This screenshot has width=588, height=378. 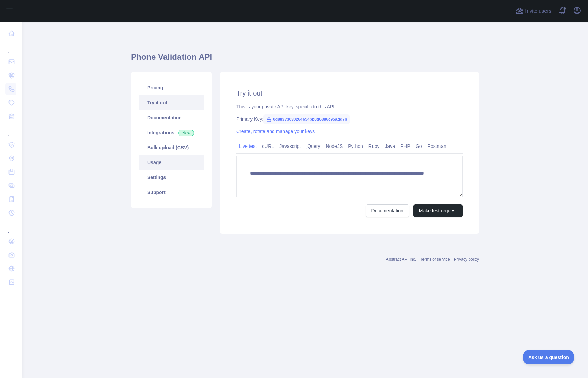 I want to click on a: Go, so click(x=419, y=146).